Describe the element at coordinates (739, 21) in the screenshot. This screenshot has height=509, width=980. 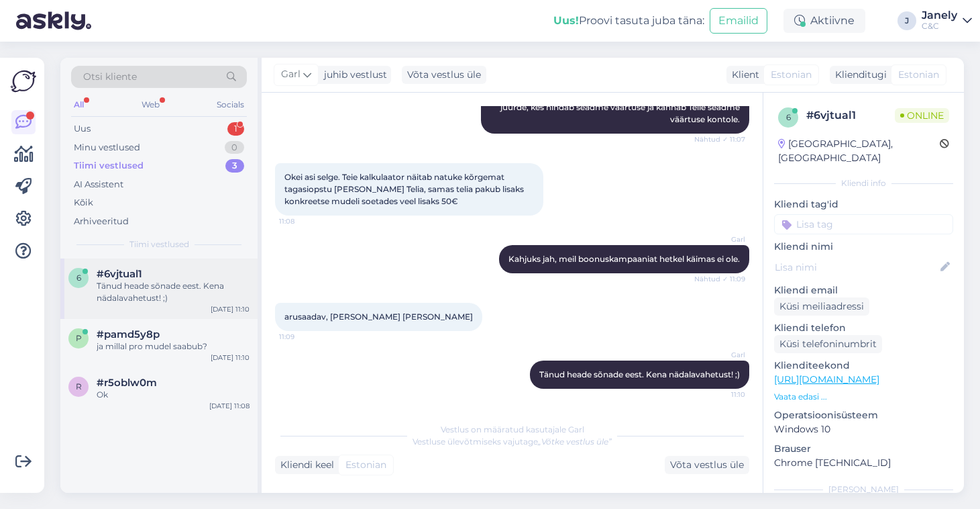
I see `button: Emailid` at that location.